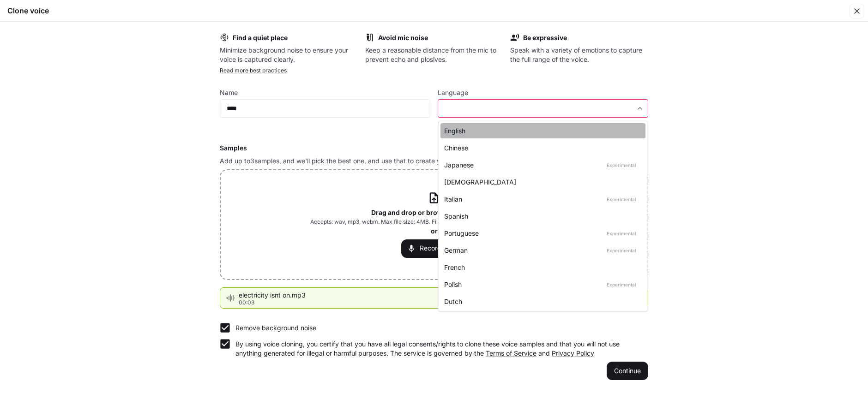 Image resolution: width=868 pixels, height=393 pixels. Describe the element at coordinates (541, 267) in the screenshot. I see `div: French` at that location.